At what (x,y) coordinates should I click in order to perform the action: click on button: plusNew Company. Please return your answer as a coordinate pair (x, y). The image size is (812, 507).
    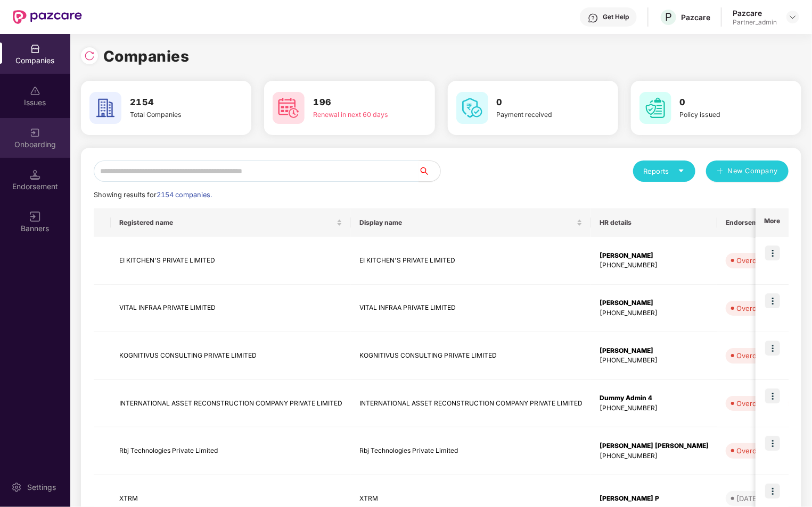
    Looking at the image, I should click on (747, 171).